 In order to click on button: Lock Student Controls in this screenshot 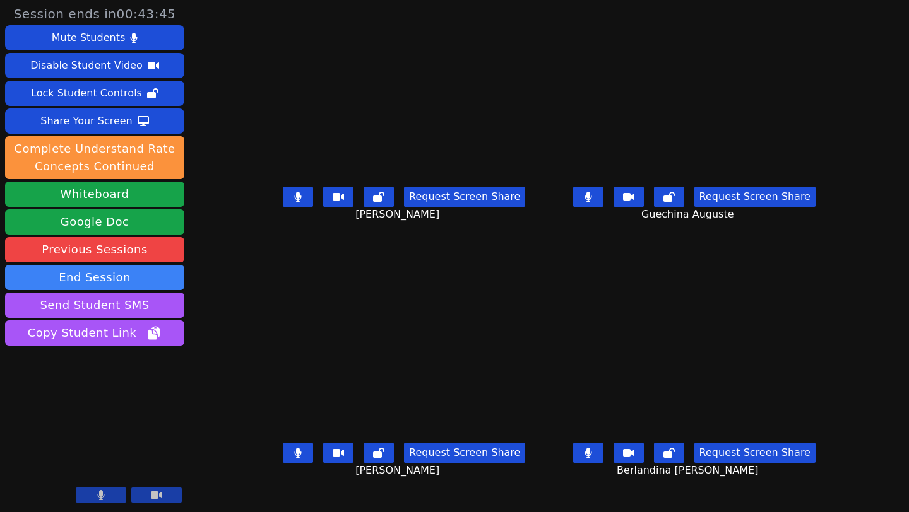, I will do `click(95, 93)`.